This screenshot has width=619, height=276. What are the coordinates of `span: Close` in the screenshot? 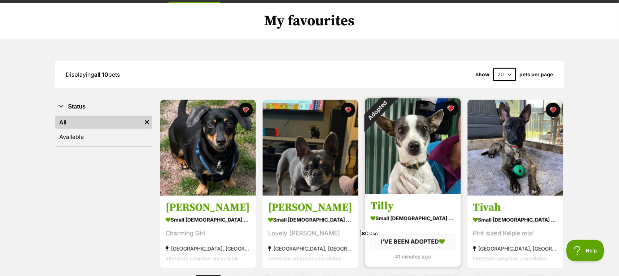 It's located at (370, 233).